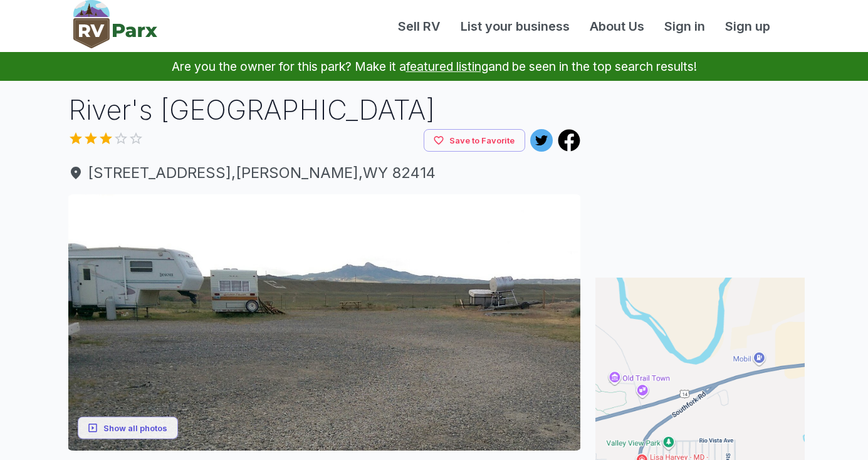 This screenshot has height=460, width=868. I want to click on a: About Us, so click(617, 26).